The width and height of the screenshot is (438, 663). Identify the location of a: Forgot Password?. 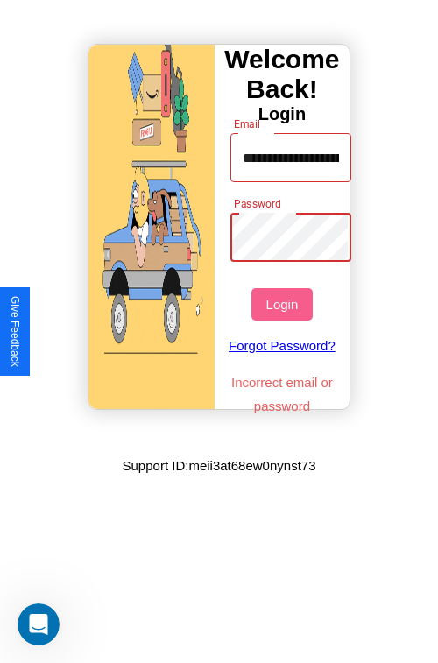
(282, 345).